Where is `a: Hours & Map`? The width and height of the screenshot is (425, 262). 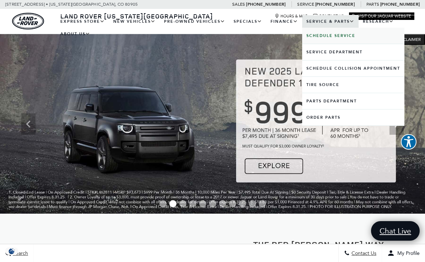
a: Hours & Map is located at coordinates (291, 16).